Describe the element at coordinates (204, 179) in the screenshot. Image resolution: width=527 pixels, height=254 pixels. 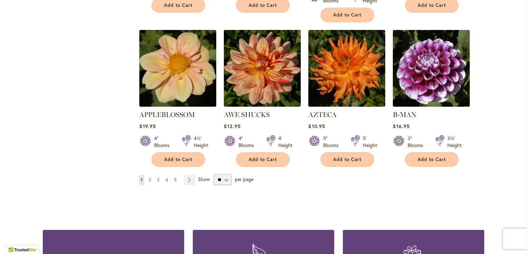
I see `span: Show` at that location.